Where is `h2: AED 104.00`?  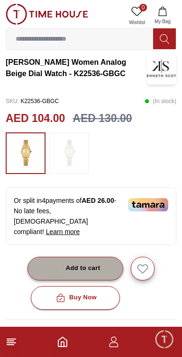
h2: AED 104.00 is located at coordinates (35, 118).